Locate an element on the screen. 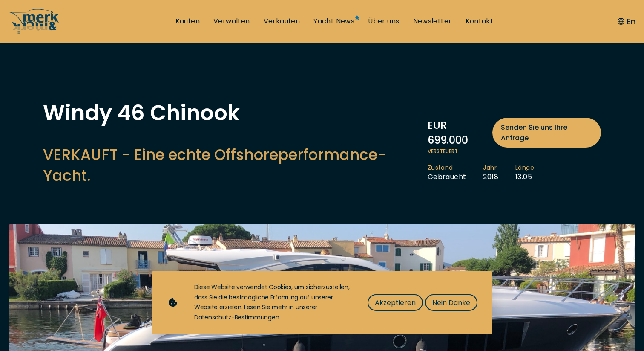 This screenshot has height=351, width=644. a: Datenschutz-Bestimmungen is located at coordinates (236, 317).